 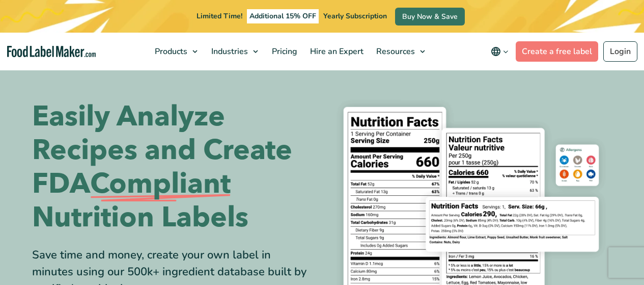 I want to click on a: Resources, so click(x=400, y=51).